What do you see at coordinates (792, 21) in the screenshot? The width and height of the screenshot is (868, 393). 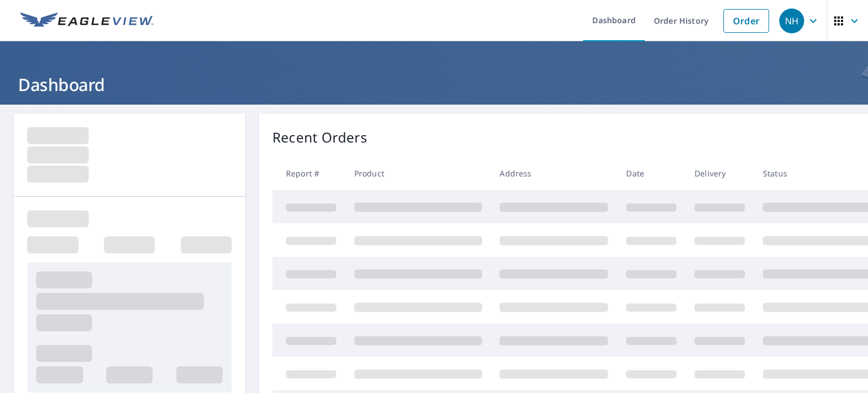 I see `div: NH` at bounding box center [792, 21].